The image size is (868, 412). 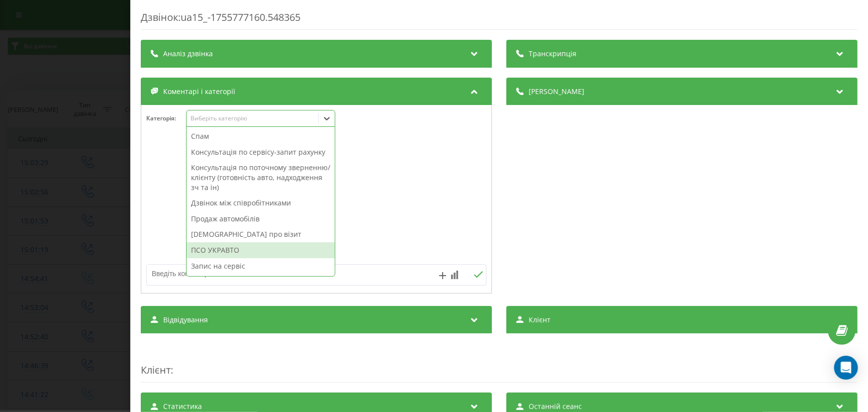 What do you see at coordinates (186, 320) in the screenshot?
I see `span: Відвідування` at bounding box center [186, 320].